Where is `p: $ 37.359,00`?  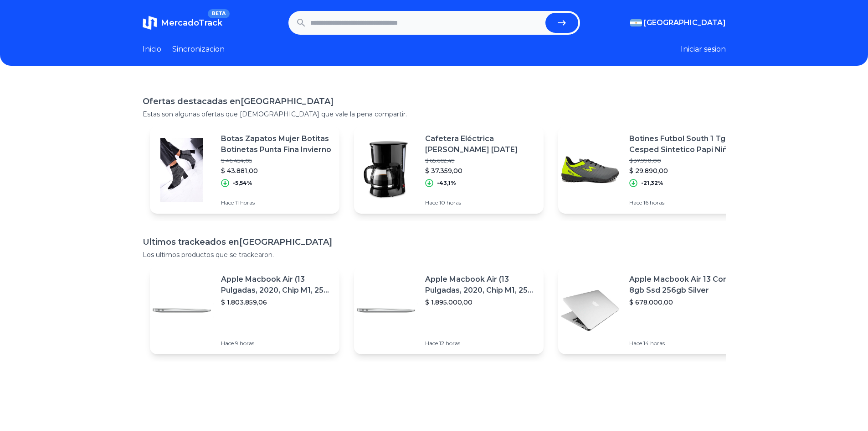
p: $ 37.359,00 is located at coordinates (481, 171).